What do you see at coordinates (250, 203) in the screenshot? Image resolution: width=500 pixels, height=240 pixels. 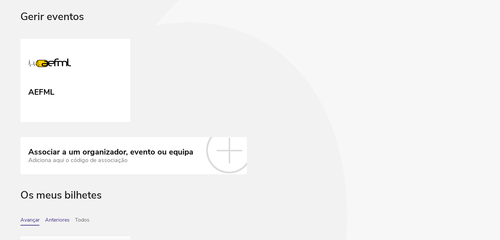 I see `div: Os meus bilhetes` at bounding box center [250, 203].